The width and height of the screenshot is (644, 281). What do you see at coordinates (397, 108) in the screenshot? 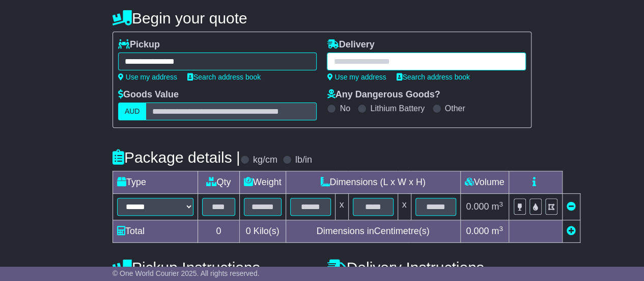
I see `label: Lithium Battery` at bounding box center [397, 108].